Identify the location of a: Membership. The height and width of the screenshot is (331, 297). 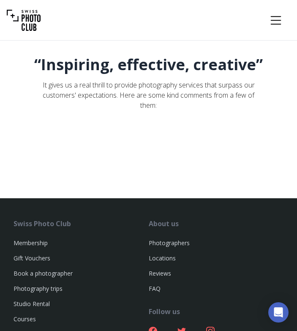
(30, 243).